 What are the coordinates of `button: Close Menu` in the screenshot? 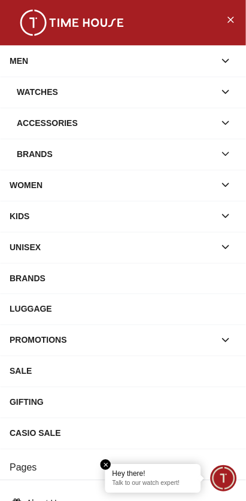 It's located at (230, 19).